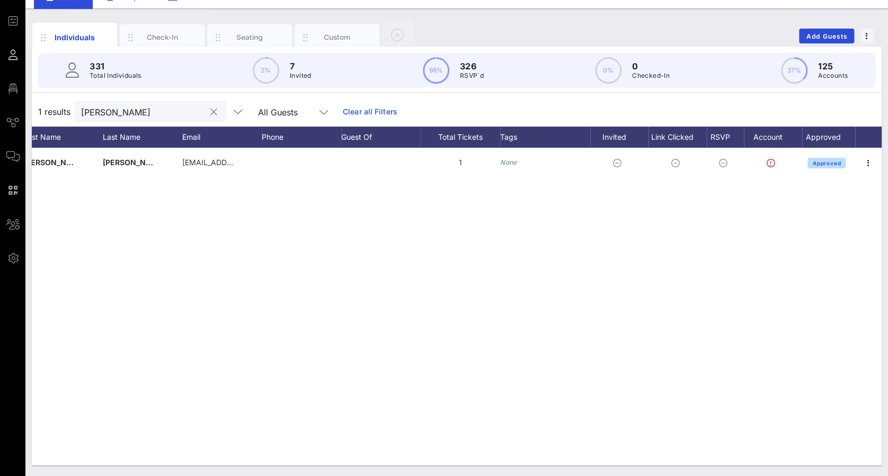  I want to click on div: Link Clicked, so click(677, 137).